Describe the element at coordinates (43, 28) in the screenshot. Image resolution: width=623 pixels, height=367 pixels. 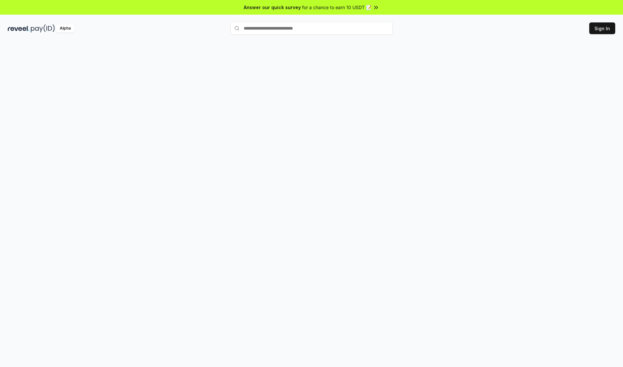
I see `img: pay_id` at that location.